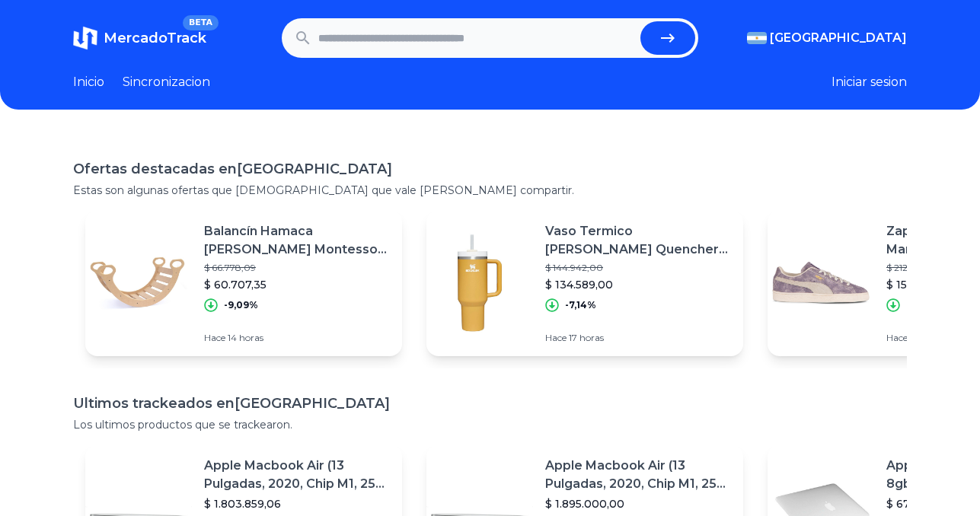  Describe the element at coordinates (140, 38) in the screenshot. I see `a: MercadoTrackBETA` at that location.